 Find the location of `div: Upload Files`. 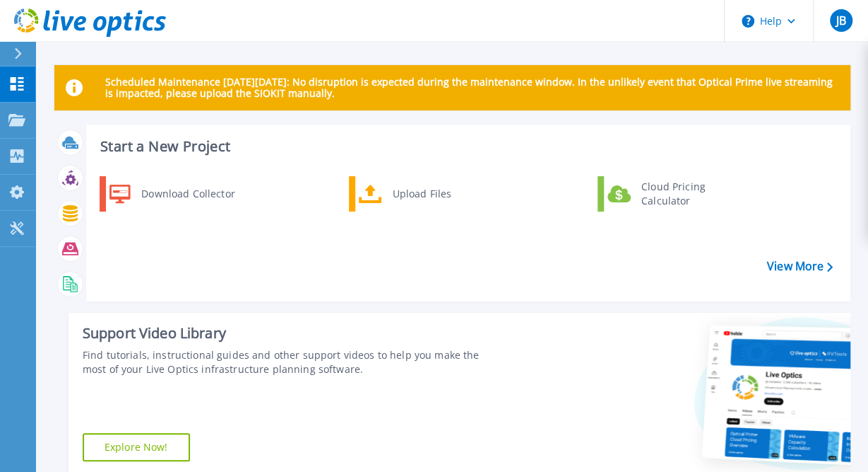

div: Upload Files is located at coordinates (438, 194).